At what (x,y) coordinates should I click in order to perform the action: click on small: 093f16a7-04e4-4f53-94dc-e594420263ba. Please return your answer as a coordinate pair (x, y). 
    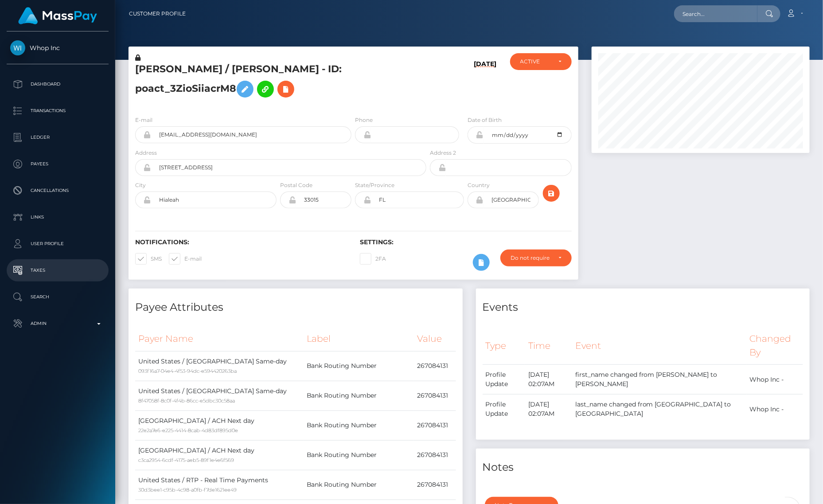
    Looking at the image, I should click on (188, 371).